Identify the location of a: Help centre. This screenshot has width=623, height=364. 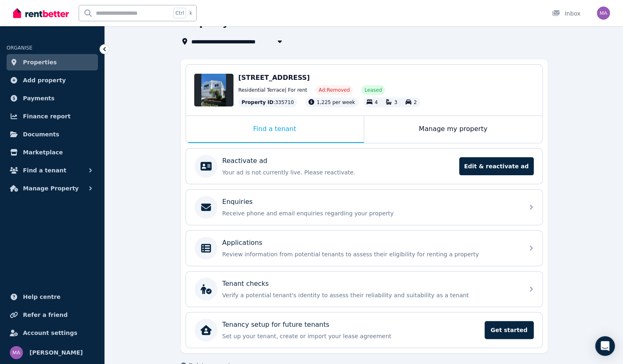
(52, 297).